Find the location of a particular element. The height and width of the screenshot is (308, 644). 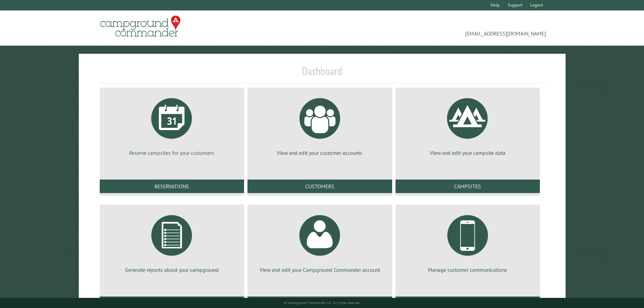

a: Generate reports about your campground is located at coordinates (172, 242).